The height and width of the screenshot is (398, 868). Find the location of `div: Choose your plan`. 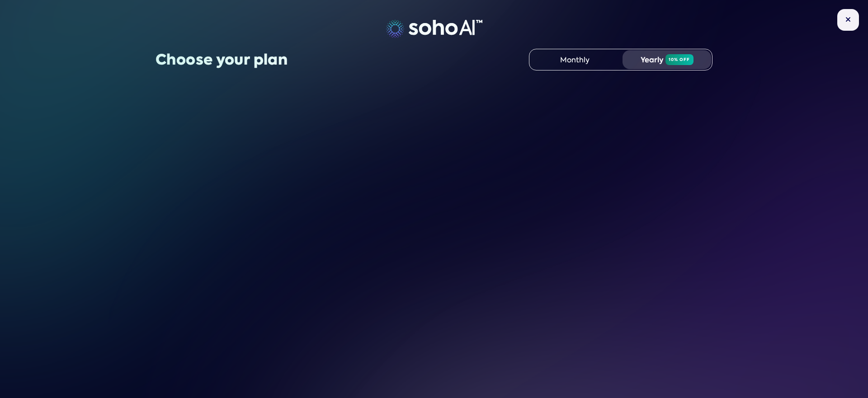

div: Choose your plan is located at coordinates (221, 60).